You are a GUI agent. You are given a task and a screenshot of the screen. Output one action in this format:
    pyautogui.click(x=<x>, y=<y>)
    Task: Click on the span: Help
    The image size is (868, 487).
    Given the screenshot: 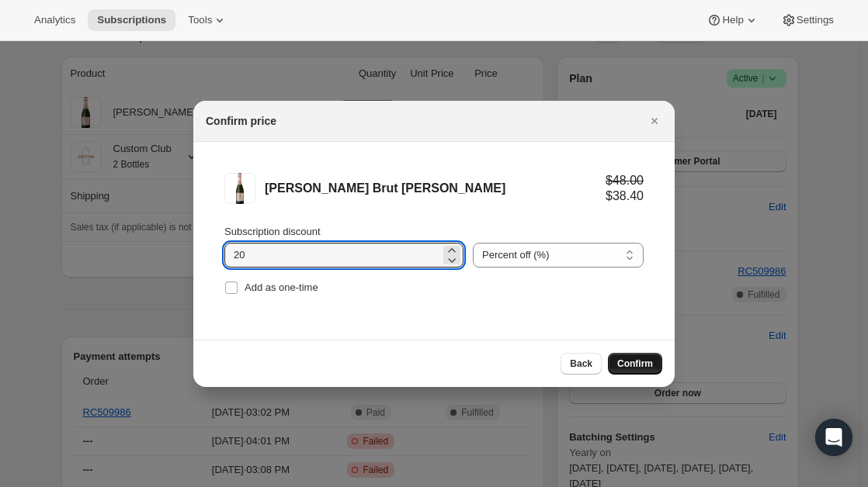 What is the action you would take?
    pyautogui.click(x=732, y=20)
    